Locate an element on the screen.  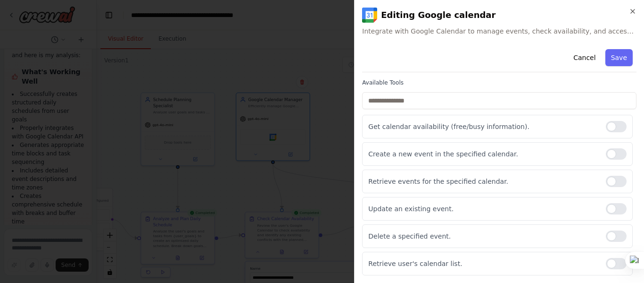
span: Integrate with Google Calendar to manage events, check availability, and access calendar data. is located at coordinates (499, 31).